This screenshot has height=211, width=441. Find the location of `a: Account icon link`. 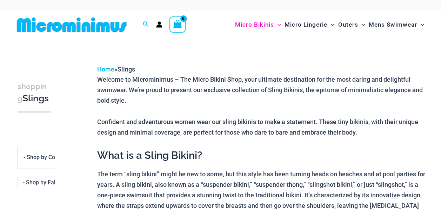

a: Account icon link is located at coordinates (159, 25).